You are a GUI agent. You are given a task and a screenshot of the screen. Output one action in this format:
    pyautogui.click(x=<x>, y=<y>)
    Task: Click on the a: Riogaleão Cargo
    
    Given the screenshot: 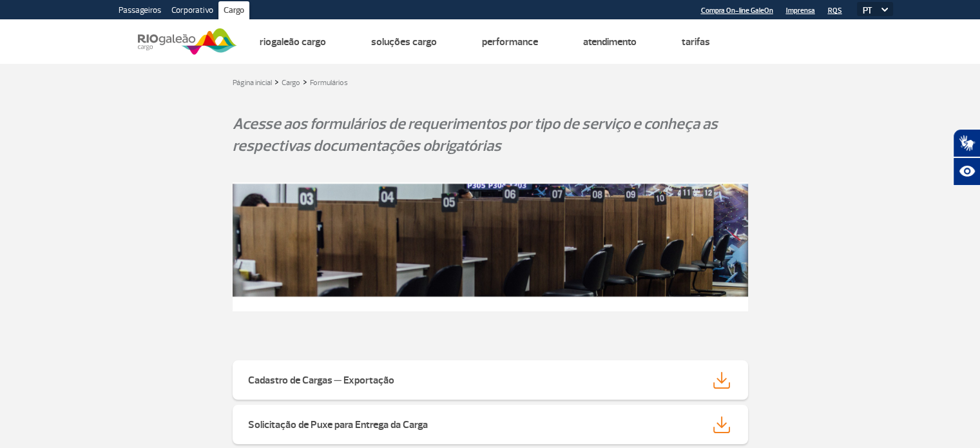 What is the action you would take?
    pyautogui.click(x=293, y=42)
    